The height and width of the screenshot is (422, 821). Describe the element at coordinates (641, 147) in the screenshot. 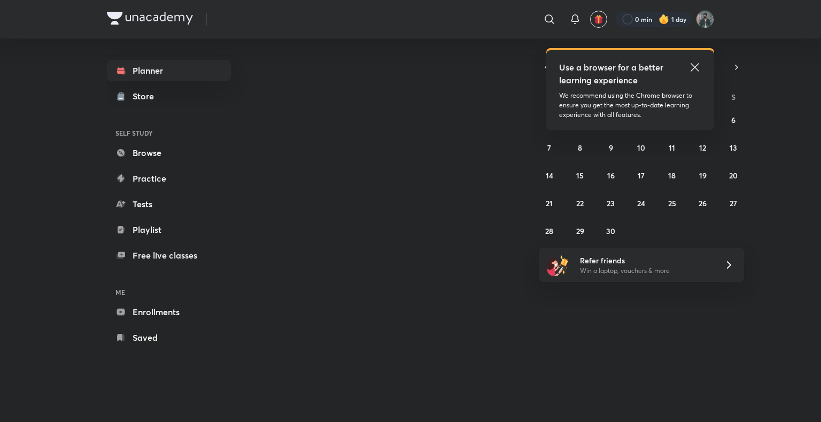

I see `button: September 10, 2025` at that location.